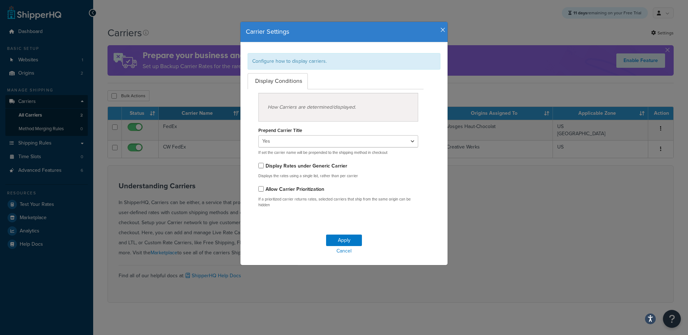 The width and height of the screenshot is (688, 335). Describe the element at coordinates (295, 189) in the screenshot. I see `label: Allow Carrier Prioritization` at that location.